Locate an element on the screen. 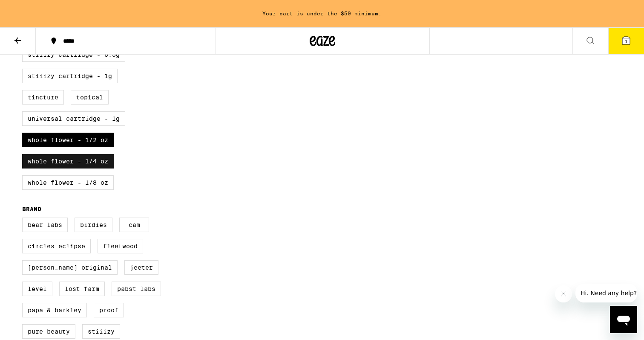 This screenshot has width=644, height=340. legend: Brand is located at coordinates (32, 209).